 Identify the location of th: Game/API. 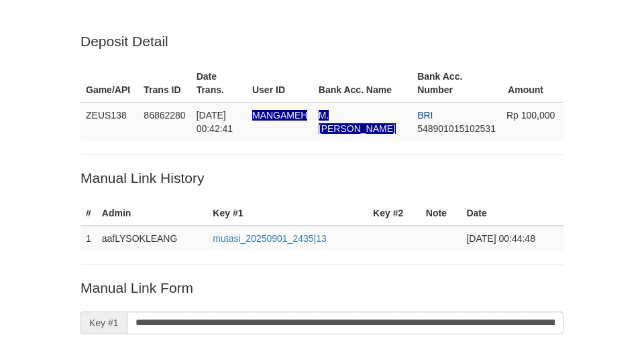
(109, 83).